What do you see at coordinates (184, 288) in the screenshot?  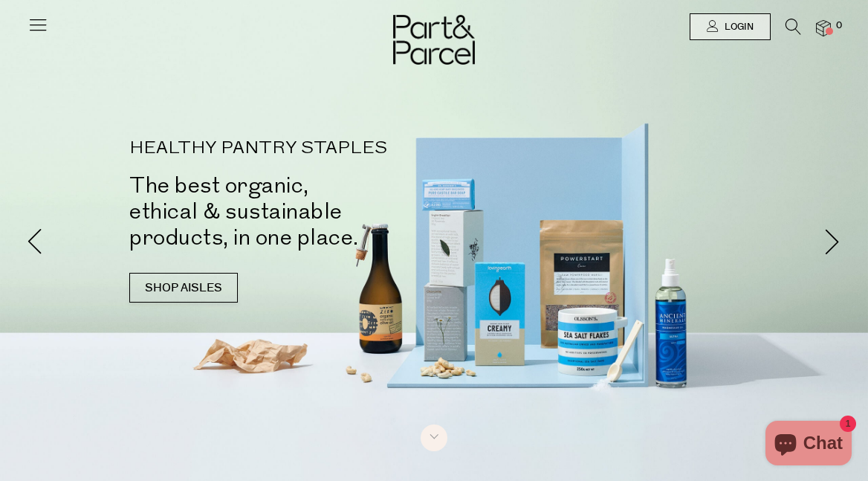 I see `a: SHOP AISLES` at bounding box center [184, 288].